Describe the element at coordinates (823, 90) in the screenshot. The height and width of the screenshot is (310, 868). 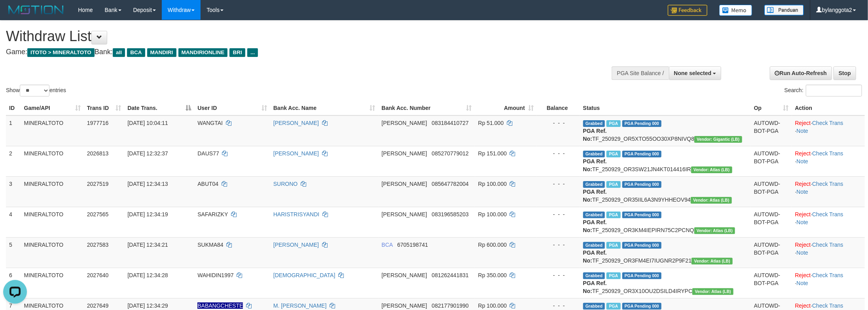
I see `label: Search:` at that location.